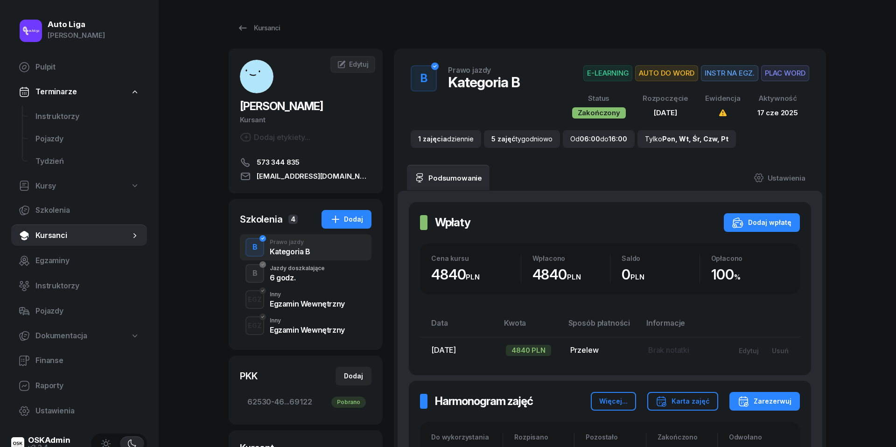  I want to click on div: Kursanci, so click(259, 28).